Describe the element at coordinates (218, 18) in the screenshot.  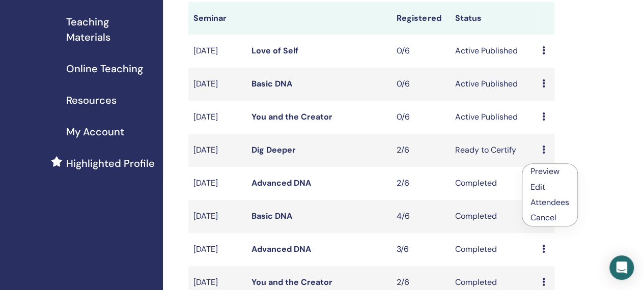
I see `th: Seminar` at that location.